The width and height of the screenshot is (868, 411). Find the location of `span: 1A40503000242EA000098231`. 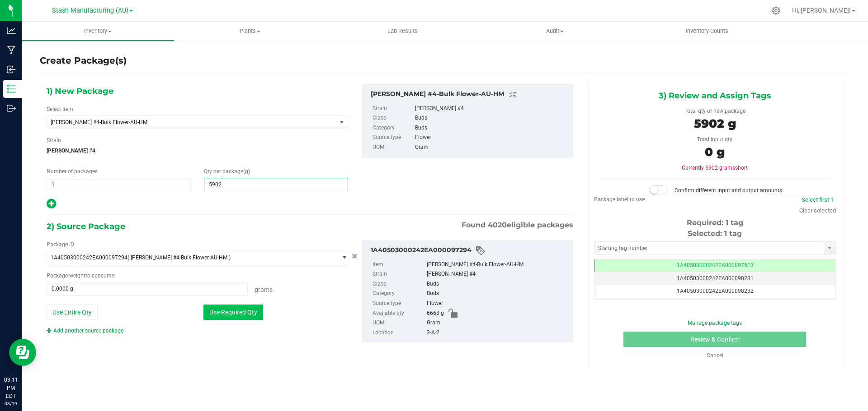

span: 1A40503000242EA000098231 is located at coordinates (715, 278).